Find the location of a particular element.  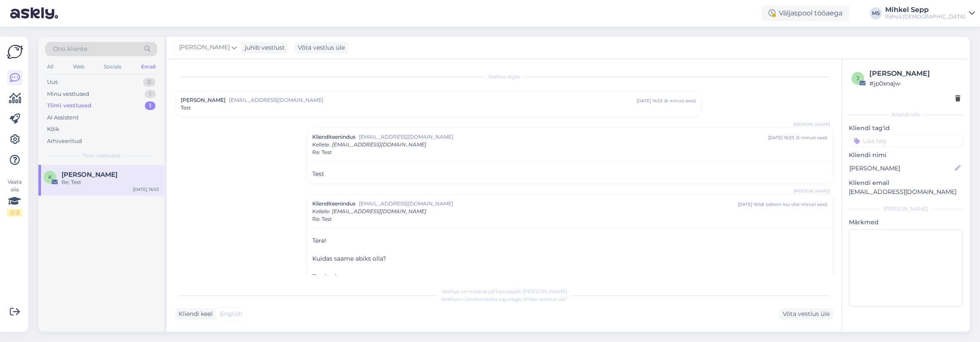

div: Email is located at coordinates (148, 67).